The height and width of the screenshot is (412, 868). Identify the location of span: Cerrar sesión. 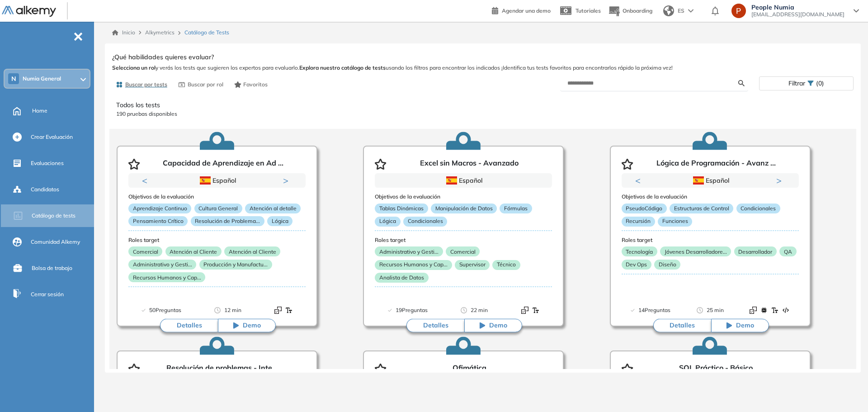
(47, 294).